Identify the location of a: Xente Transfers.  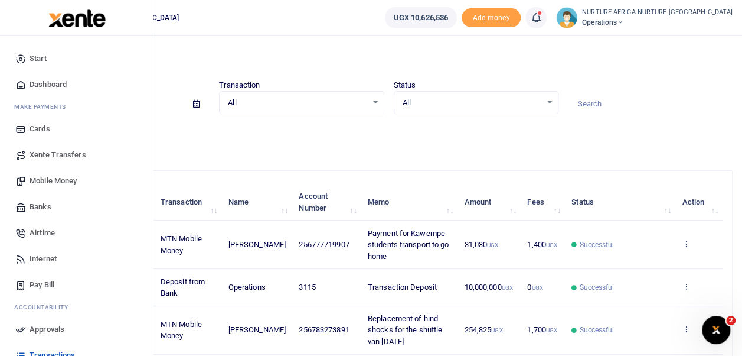
(76, 155).